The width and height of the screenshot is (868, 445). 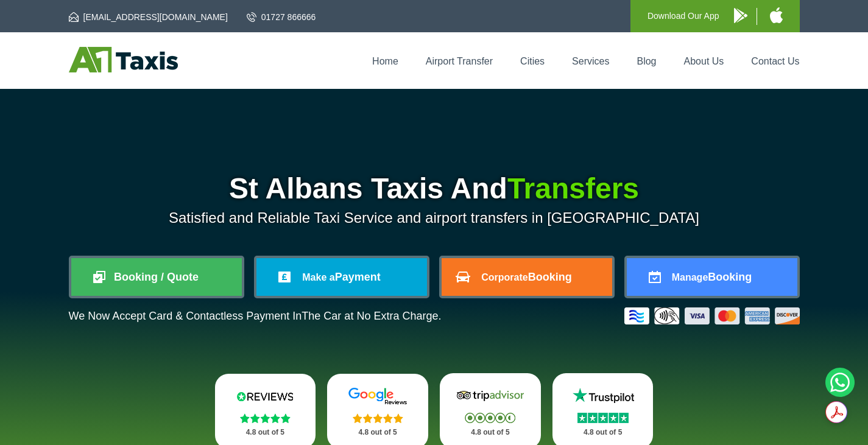 I want to click on a: 01727 866666, so click(x=282, y=17).